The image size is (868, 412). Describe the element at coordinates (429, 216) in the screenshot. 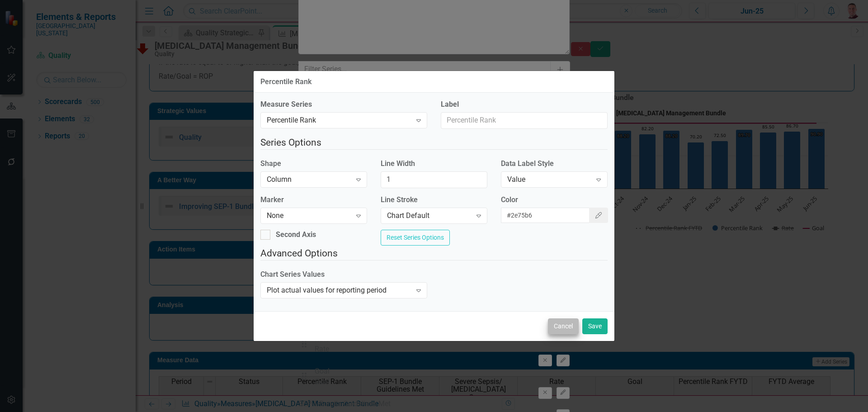

I see `div: Chart Default` at that location.